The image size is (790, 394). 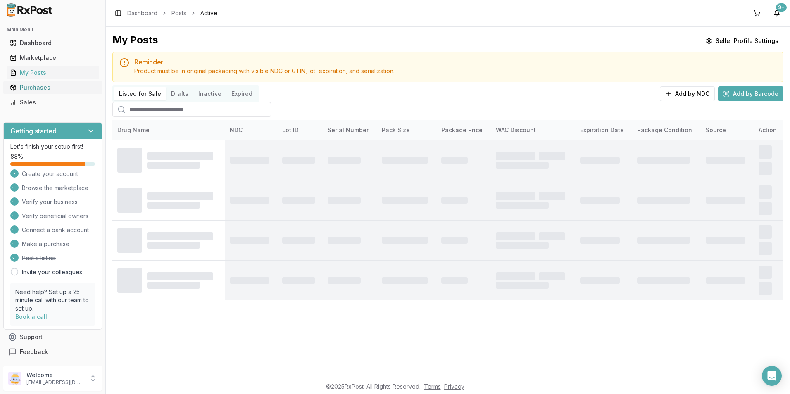 I want to click on th: Package Condition, so click(x=667, y=130).